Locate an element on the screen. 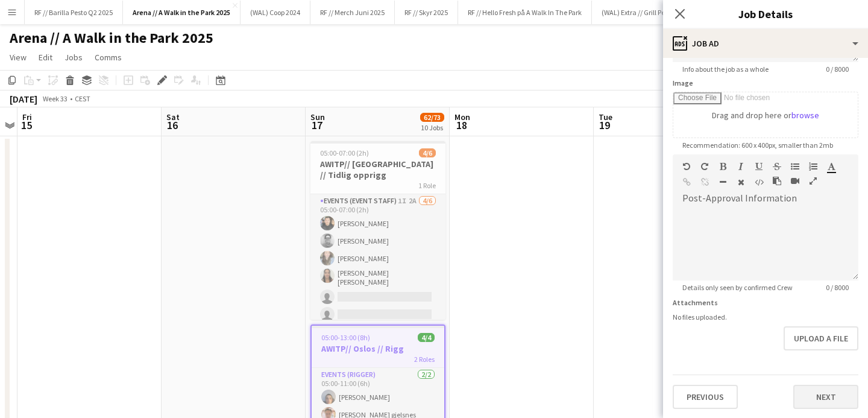  button: Insert video is located at coordinates (795, 181).